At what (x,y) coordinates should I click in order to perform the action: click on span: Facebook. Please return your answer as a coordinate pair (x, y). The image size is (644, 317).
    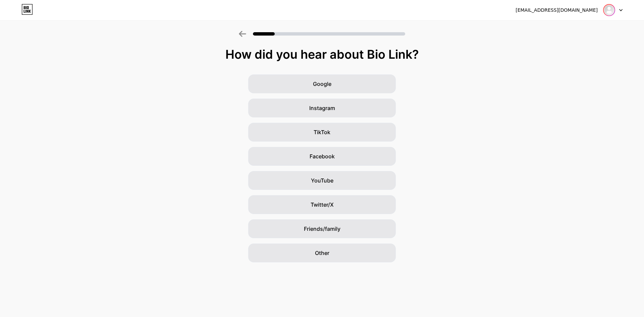
    Looking at the image, I should click on (322, 156).